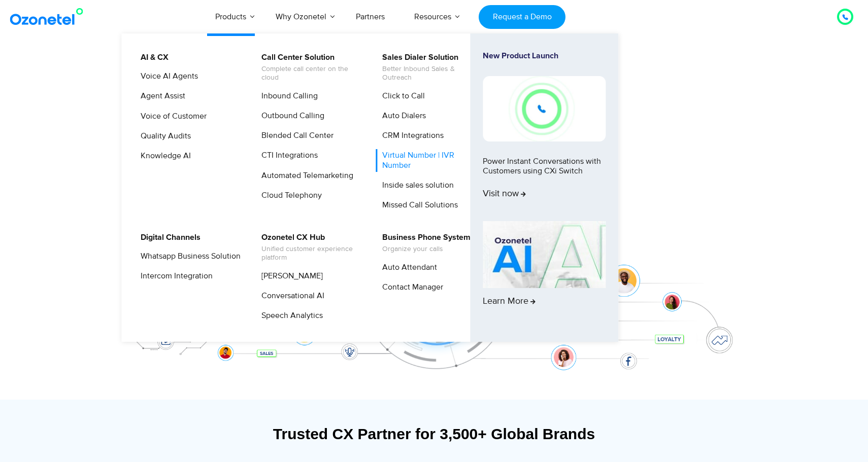 This screenshot has height=462, width=868. I want to click on a: Cloud Telephony, so click(289, 196).